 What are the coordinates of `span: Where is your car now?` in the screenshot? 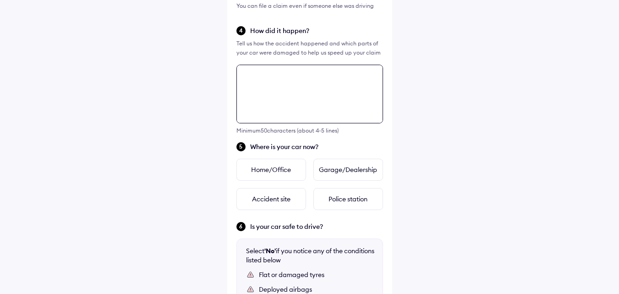 It's located at (317, 147).